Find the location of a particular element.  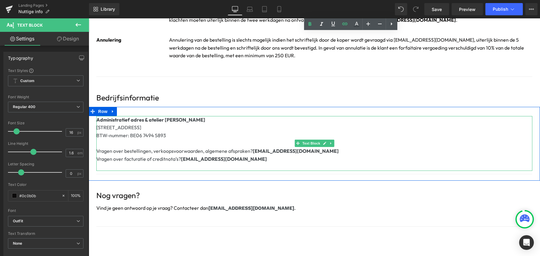

i: Outfit is located at coordinates (18, 221).